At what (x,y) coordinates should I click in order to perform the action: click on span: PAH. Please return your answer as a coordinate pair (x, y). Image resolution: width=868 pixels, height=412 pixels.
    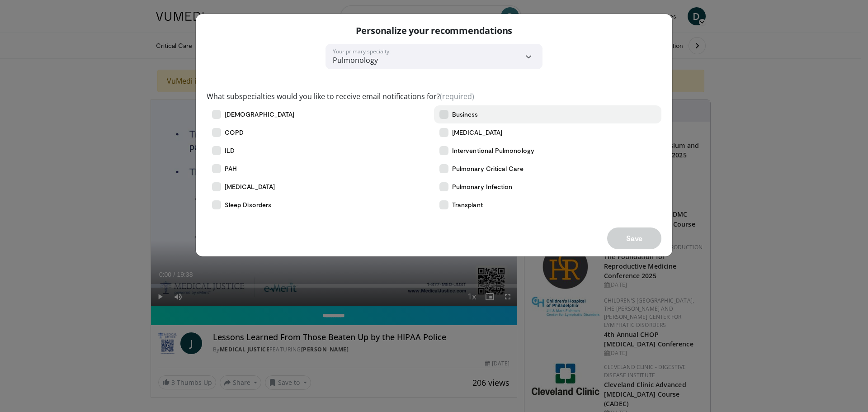
    Looking at the image, I should click on (231, 168).